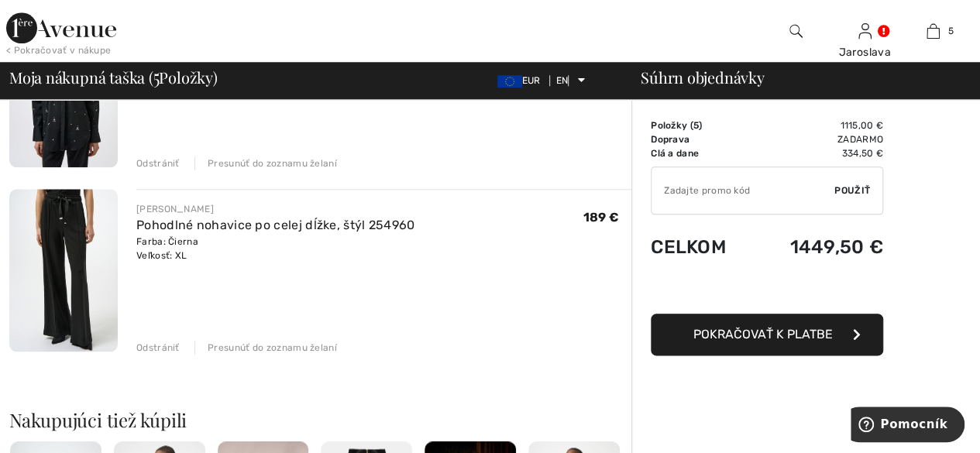 This screenshot has width=980, height=453. I want to click on font: 1115,00 €, so click(861, 126).